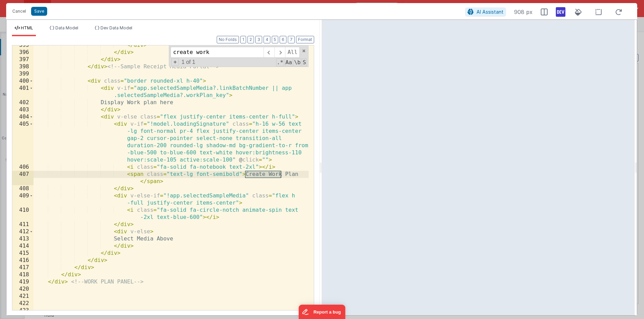 The image size is (644, 319). I want to click on div: 403, so click(23, 110).